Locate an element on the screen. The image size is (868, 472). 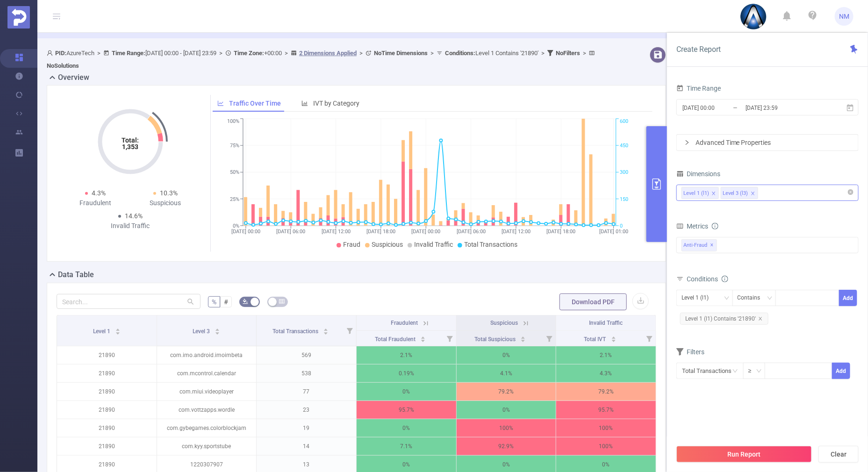
p: com.mcontrol.calendar is located at coordinates (207, 373).